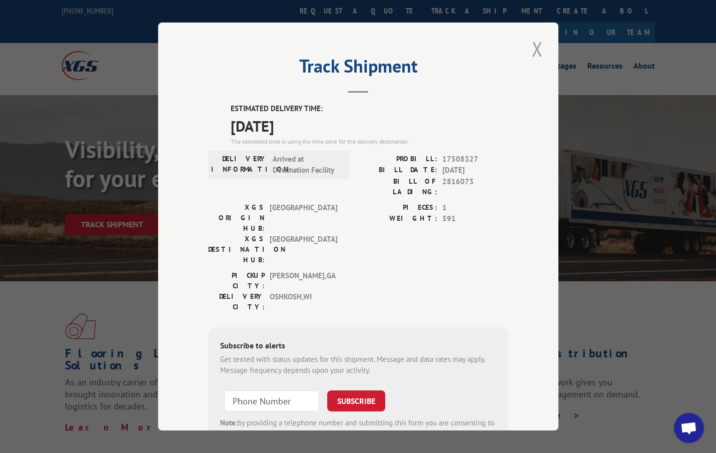  Describe the element at coordinates (358, 365) in the screenshot. I see `div: Get texted with status updates for this shipment. Message and data rates may apply. Message frequ...` at that location.